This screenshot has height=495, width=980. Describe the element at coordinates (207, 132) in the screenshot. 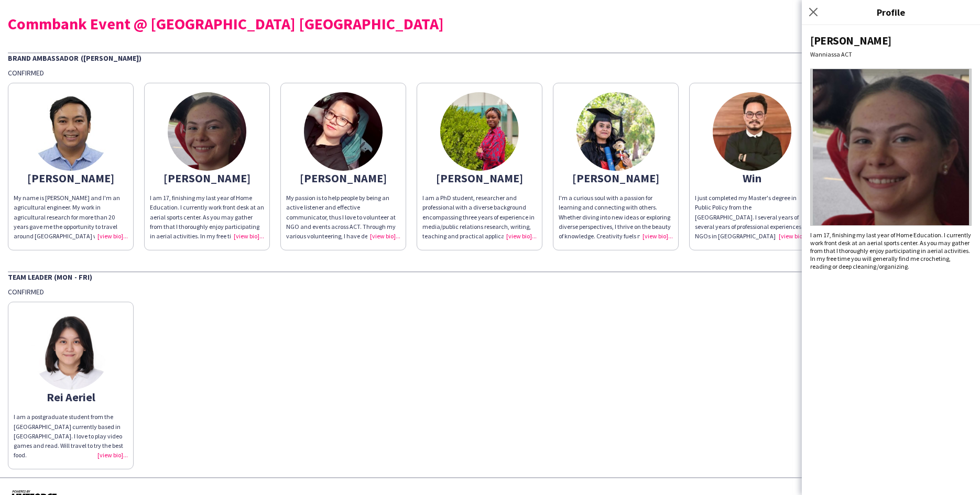

I see `img: thumb-6894ba03b0848.png` at that location.